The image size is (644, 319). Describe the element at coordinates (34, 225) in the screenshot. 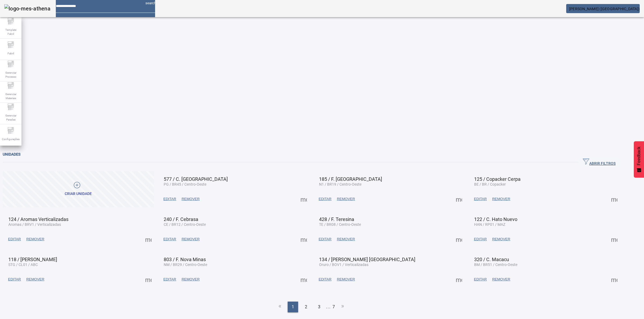

I see `span: Aromas / BRV1 / Verticalizadas` at that location.